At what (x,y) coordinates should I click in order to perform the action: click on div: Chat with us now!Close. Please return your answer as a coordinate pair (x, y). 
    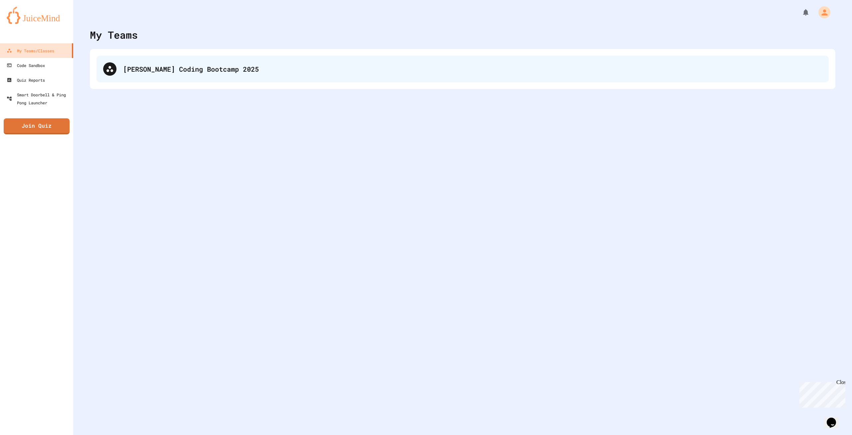
    Looking at the image, I should click on (24, 22).